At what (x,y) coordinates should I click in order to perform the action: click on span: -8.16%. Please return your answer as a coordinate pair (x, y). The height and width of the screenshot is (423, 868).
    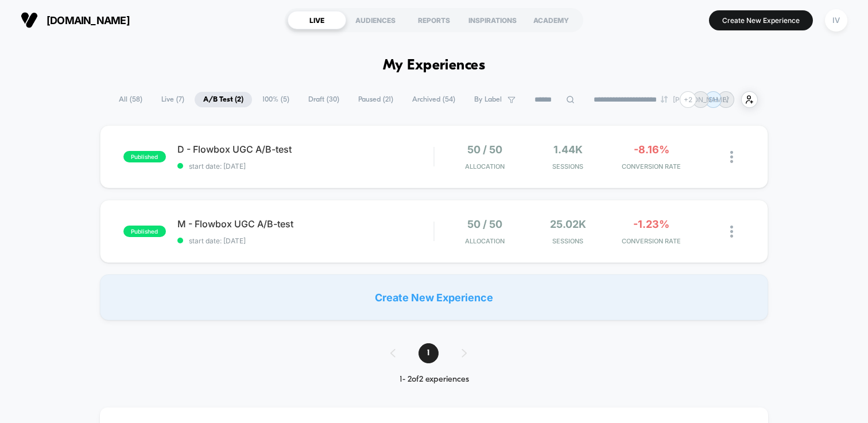
    Looking at the image, I should click on (652, 149).